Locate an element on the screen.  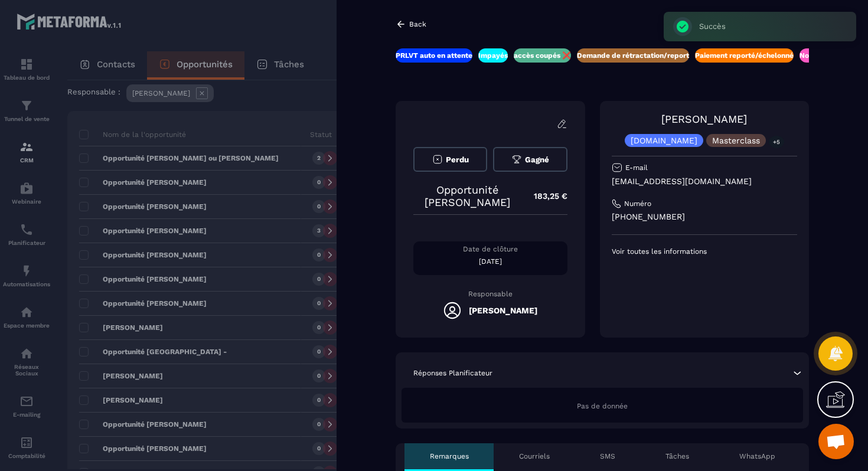
p: Responsable is located at coordinates (490, 294).